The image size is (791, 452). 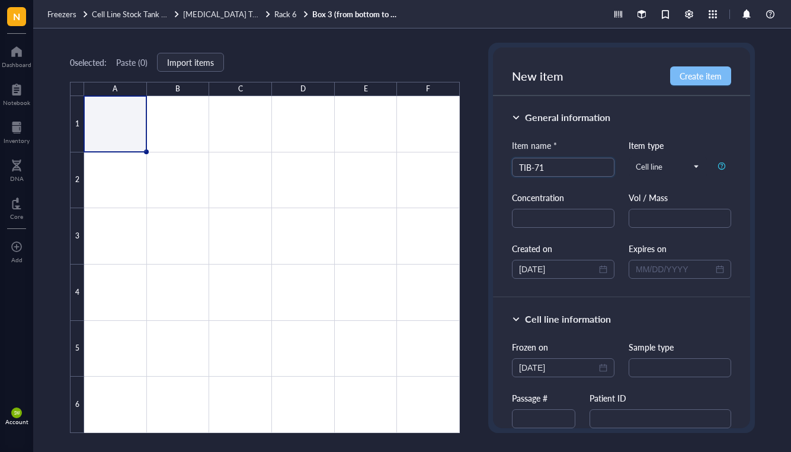 What do you see at coordinates (17, 65) in the screenshot?
I see `div: Dashboard` at bounding box center [17, 65].